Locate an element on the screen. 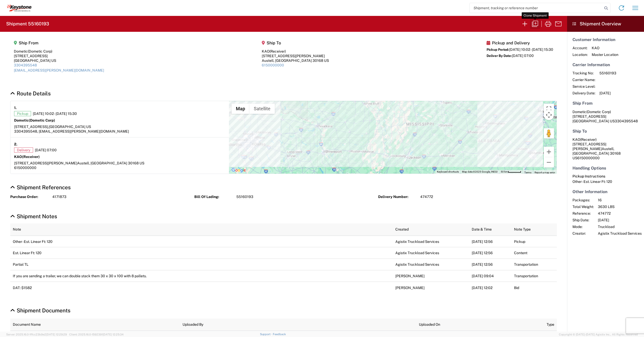 The image size is (644, 337). th: Uploaded By is located at coordinates (298, 324).